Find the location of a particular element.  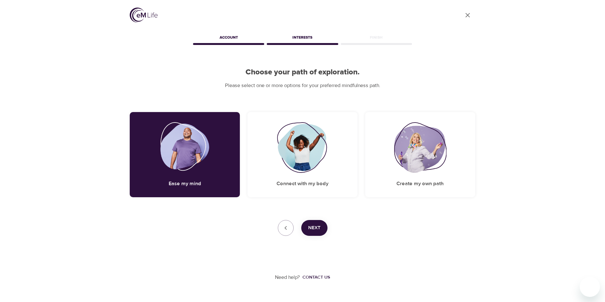

div: Connect with my bodyConnect with my body is located at coordinates (302, 154).